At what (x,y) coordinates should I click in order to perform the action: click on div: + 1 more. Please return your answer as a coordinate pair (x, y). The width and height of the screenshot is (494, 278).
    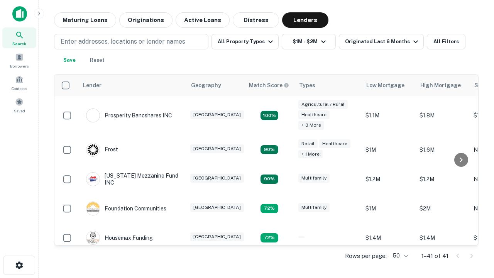
    Looking at the image, I should click on (310, 154).